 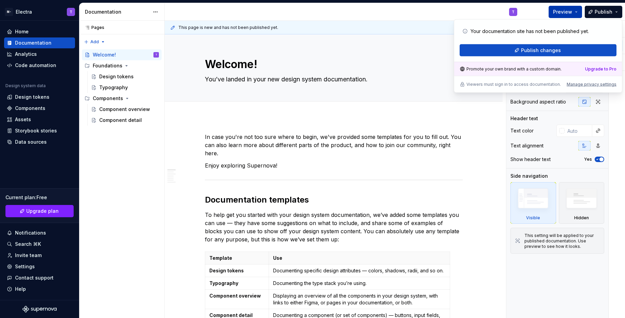 I want to click on input: Auto, so click(x=578, y=131).